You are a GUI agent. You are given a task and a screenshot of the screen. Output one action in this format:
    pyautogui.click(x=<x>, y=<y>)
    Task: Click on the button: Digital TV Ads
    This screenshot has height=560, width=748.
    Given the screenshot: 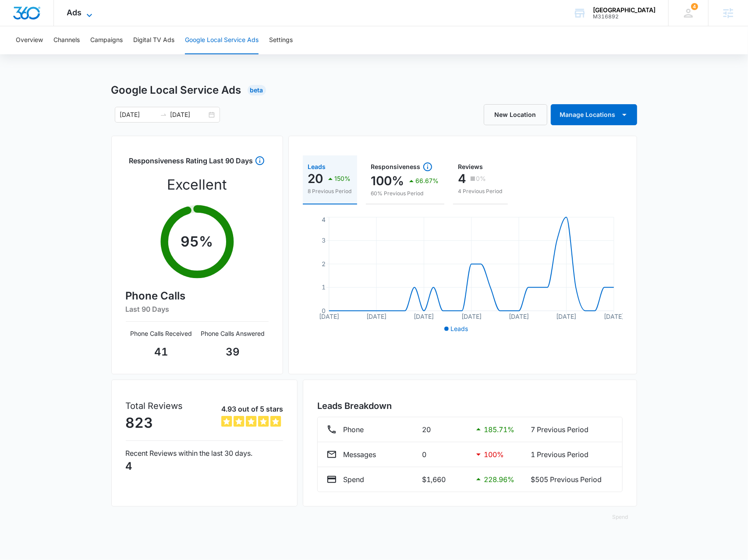 What is the action you would take?
    pyautogui.click(x=154, y=40)
    